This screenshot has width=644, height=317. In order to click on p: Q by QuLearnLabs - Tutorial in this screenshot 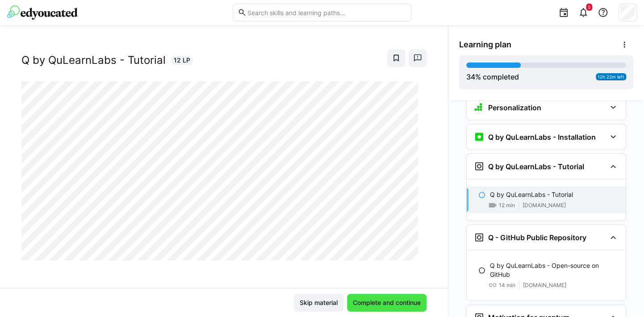, I will do `click(532, 195)`.